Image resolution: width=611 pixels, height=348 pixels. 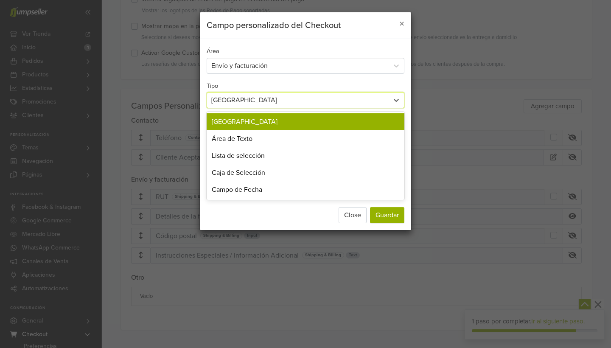 What do you see at coordinates (387, 215) in the screenshot?
I see `button: Guardar` at bounding box center [387, 215].